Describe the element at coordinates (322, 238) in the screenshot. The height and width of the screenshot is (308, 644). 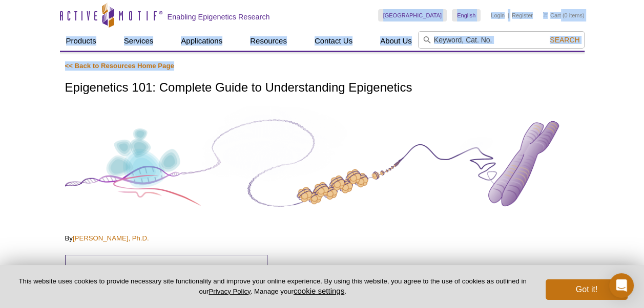
I see `p: By` at that location.